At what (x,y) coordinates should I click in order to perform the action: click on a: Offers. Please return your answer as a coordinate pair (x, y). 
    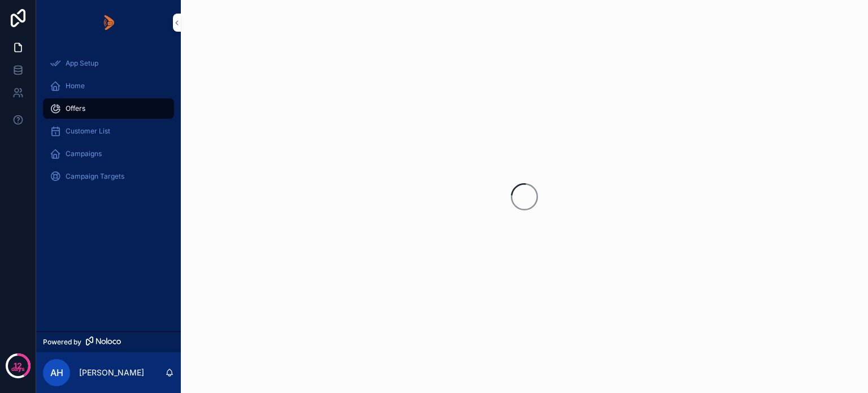
    Looking at the image, I should click on (109, 109).